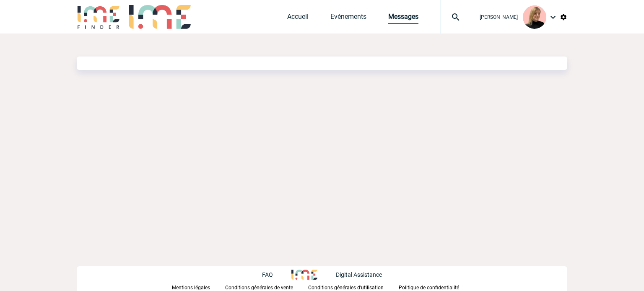 The image size is (644, 291). I want to click on img: IME-Finder, so click(98, 17).